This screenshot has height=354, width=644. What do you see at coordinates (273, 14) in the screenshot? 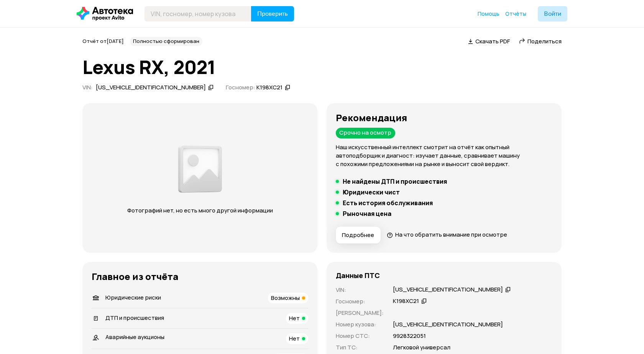
I see `span: Проверить` at bounding box center [273, 14].